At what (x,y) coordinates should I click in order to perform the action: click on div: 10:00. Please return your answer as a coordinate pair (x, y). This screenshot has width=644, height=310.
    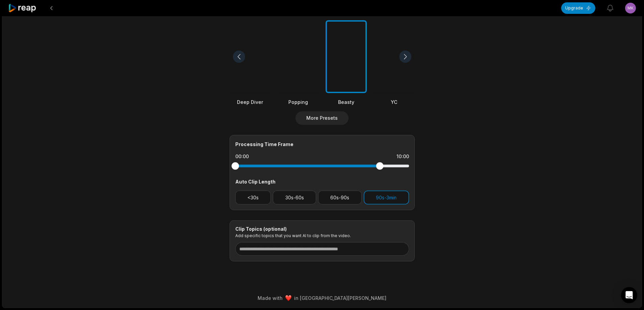
    Looking at the image, I should click on (403, 157).